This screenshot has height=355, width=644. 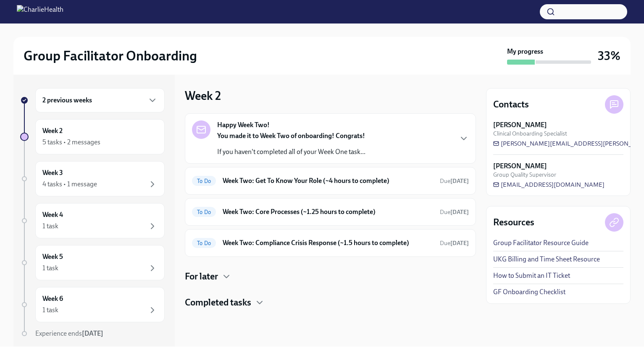 I want to click on span: Group Quality Supervisor, so click(x=525, y=175).